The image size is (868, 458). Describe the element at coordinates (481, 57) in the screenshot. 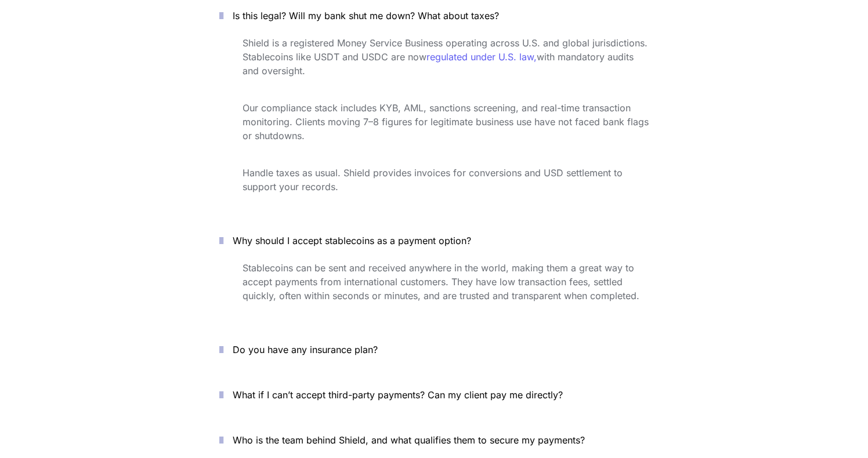

I see `a: regulated under U.S. law,` at that location.